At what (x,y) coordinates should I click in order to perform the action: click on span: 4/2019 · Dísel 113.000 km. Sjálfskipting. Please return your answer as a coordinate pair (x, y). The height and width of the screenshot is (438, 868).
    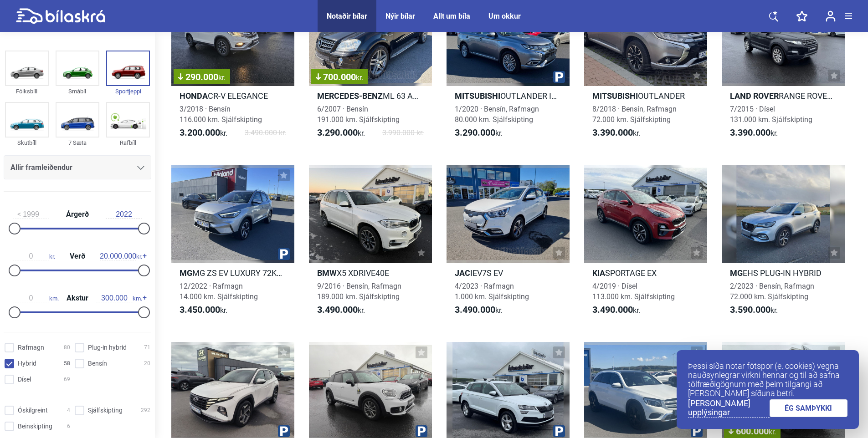
    Looking at the image, I should click on (633, 291).